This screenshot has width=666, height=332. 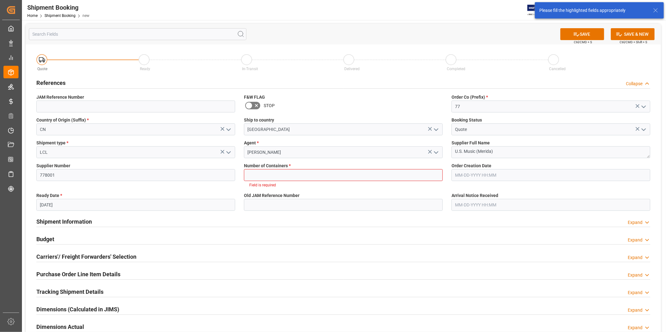 I want to click on input: MM-DD-YYYY, so click(x=136, y=205).